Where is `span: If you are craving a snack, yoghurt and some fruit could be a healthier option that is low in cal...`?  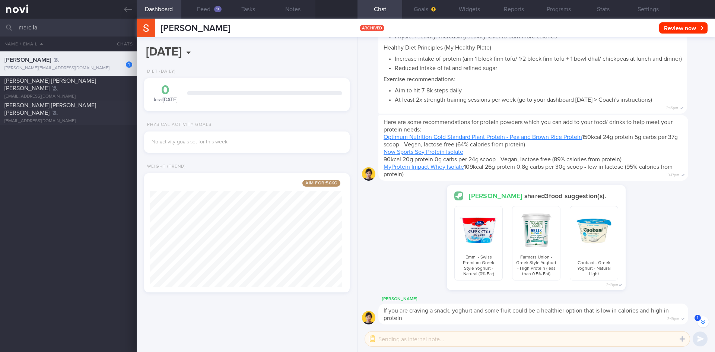 span: If you are craving a snack, yoghurt and some fruit could be a healthier option that is low in cal... is located at coordinates (527, 314).